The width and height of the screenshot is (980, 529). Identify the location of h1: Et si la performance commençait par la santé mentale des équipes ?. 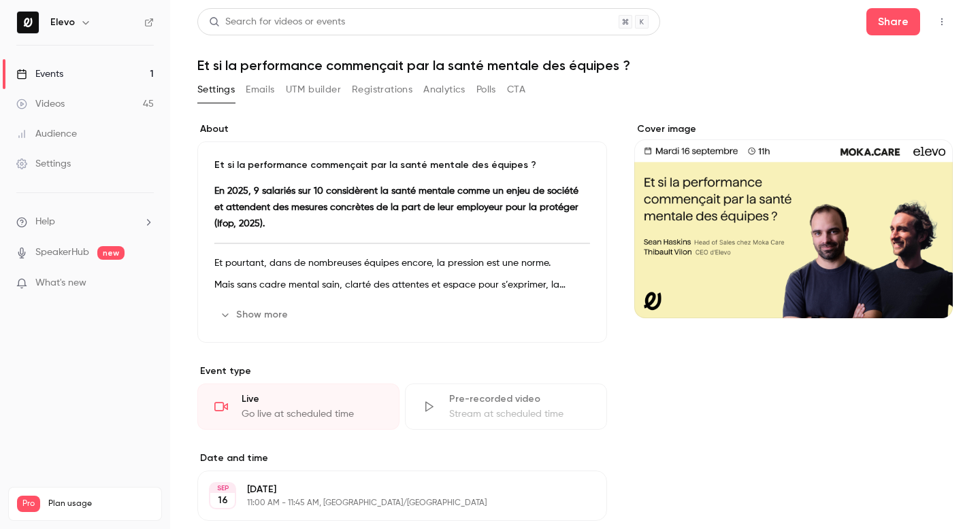
(575, 65).